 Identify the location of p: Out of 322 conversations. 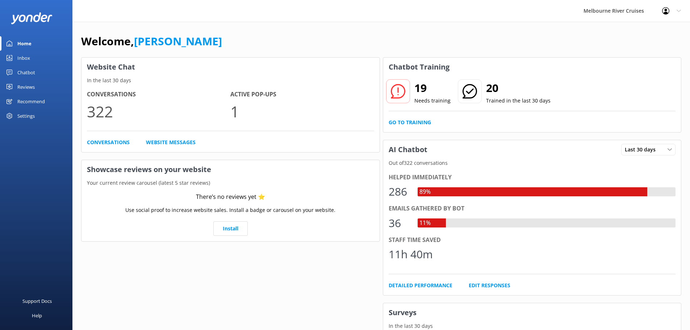
(532, 163).